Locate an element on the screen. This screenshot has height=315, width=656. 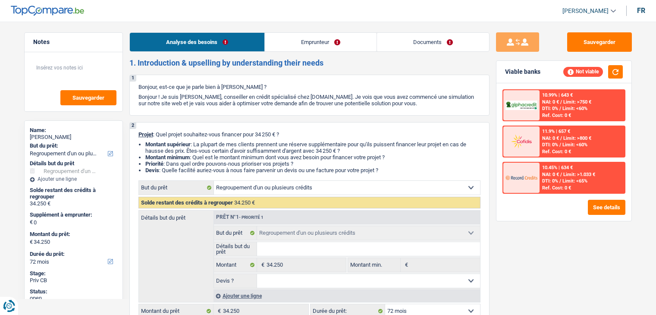
div: open is located at coordinates (73, 298).